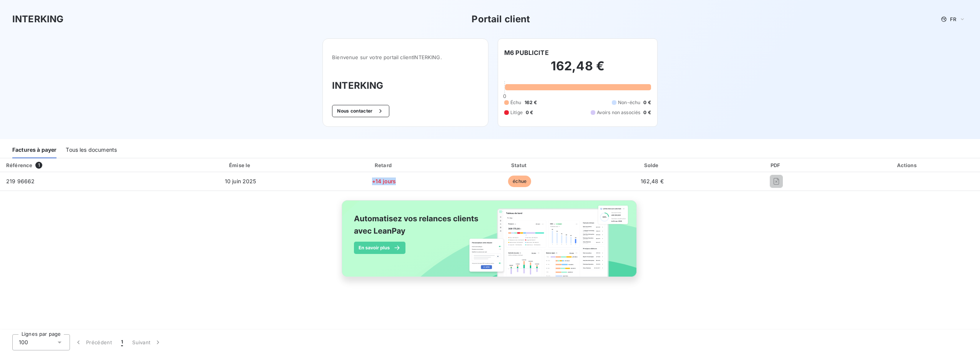  I want to click on div: Solde, so click(653, 165).